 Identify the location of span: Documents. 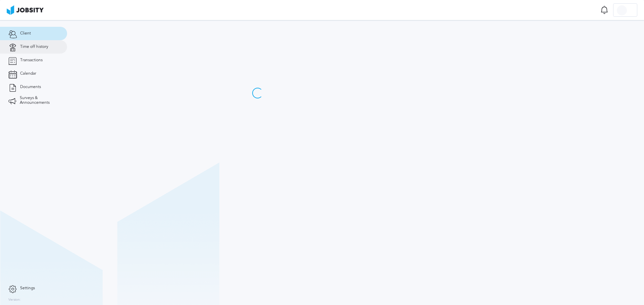
(30, 87).